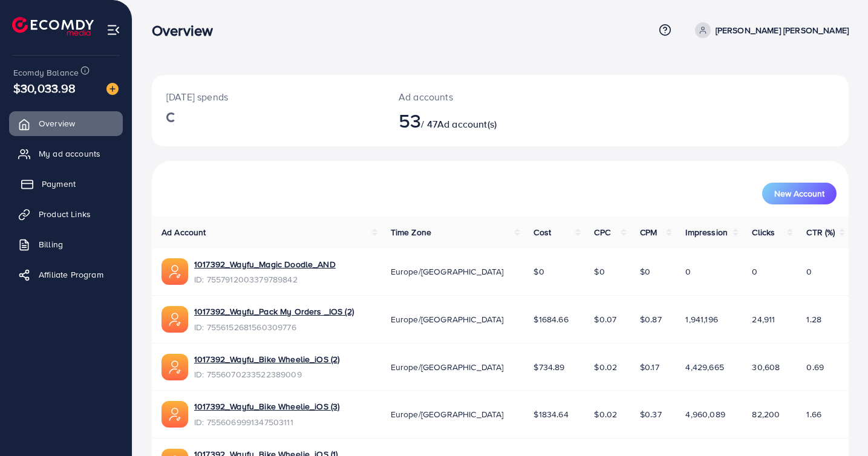 Image resolution: width=868 pixels, height=456 pixels. What do you see at coordinates (267, 406) in the screenshot?
I see `a: 1017392_Wayfu_Bike Wheelie_iOS (3)` at bounding box center [267, 406].